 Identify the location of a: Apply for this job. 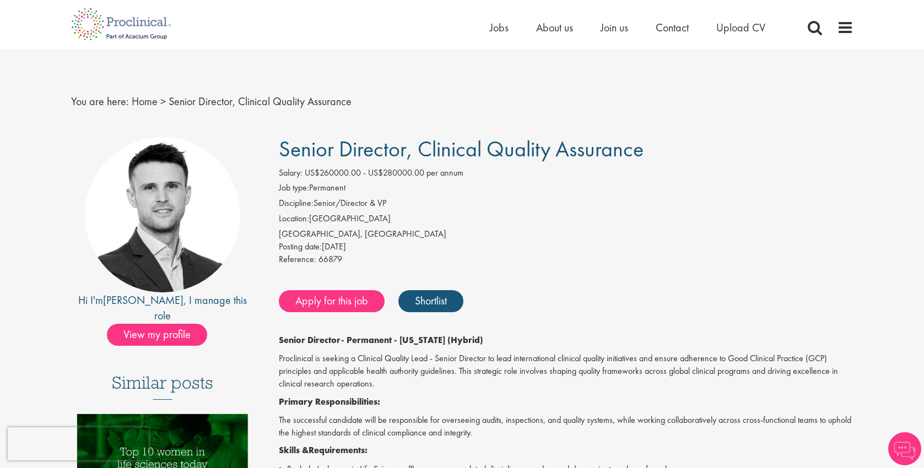
(332, 301).